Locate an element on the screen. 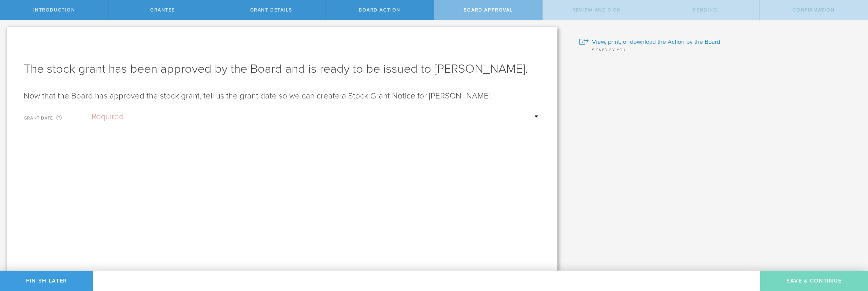 The image size is (868, 291). div: Signed by you is located at coordinates (719, 50).